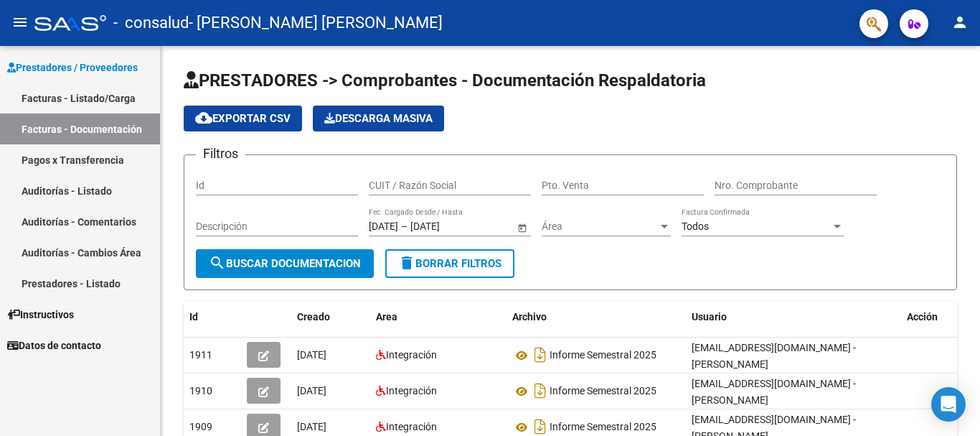  I want to click on button: Borrar Filtros, so click(450, 263).